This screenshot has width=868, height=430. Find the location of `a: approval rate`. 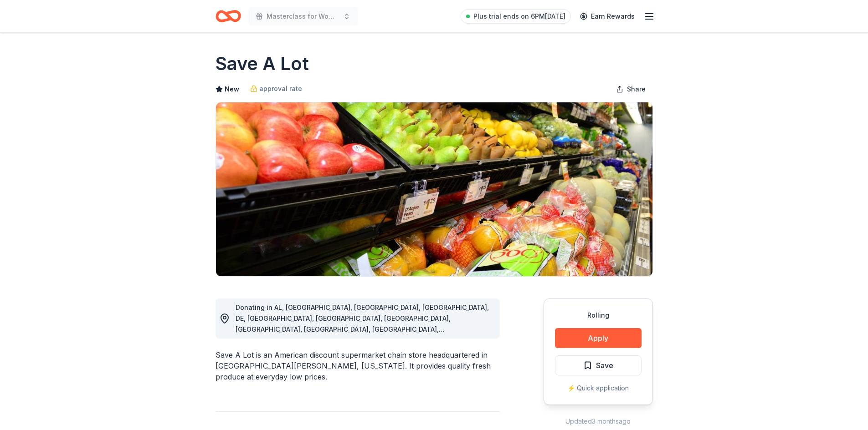

a: approval rate is located at coordinates (276, 89).